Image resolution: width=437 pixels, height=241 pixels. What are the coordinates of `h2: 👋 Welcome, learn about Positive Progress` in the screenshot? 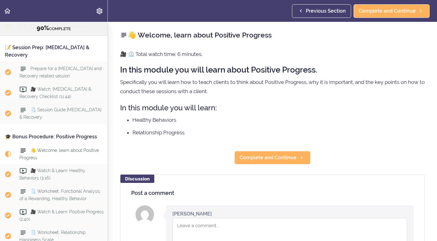 It's located at (272, 35).